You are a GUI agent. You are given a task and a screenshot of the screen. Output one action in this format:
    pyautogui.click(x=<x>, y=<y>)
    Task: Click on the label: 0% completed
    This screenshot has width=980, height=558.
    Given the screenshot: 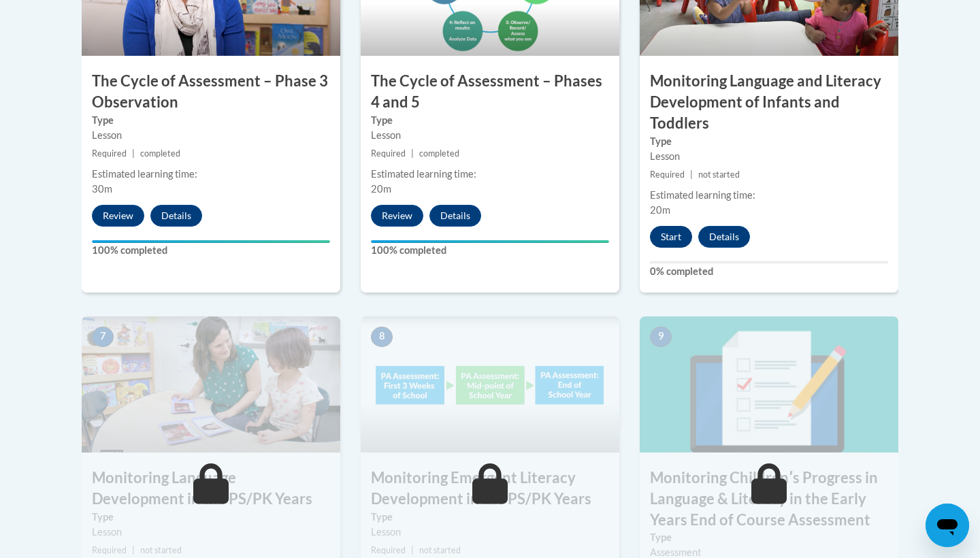 What is the action you would take?
    pyautogui.click(x=769, y=272)
    